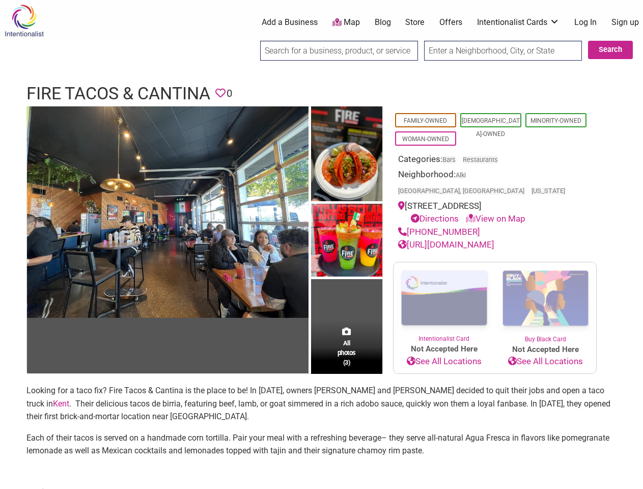 The image size is (643, 489). I want to click on li: Intentionalist Cards, so click(518, 22).